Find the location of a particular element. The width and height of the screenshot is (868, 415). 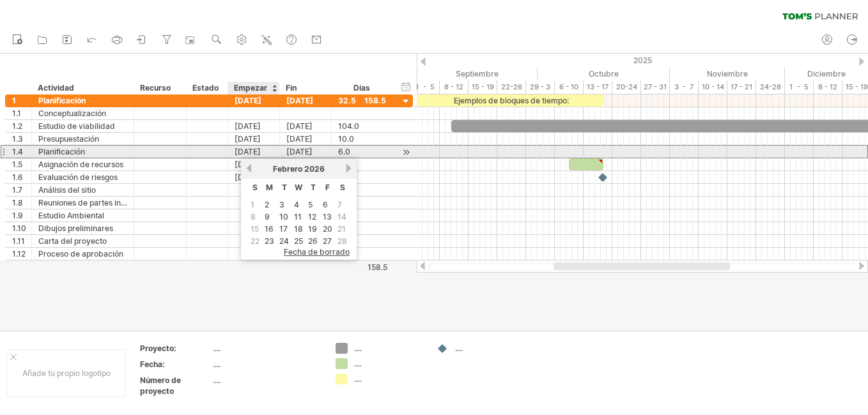

div: Proyecto: is located at coordinates (175, 348).